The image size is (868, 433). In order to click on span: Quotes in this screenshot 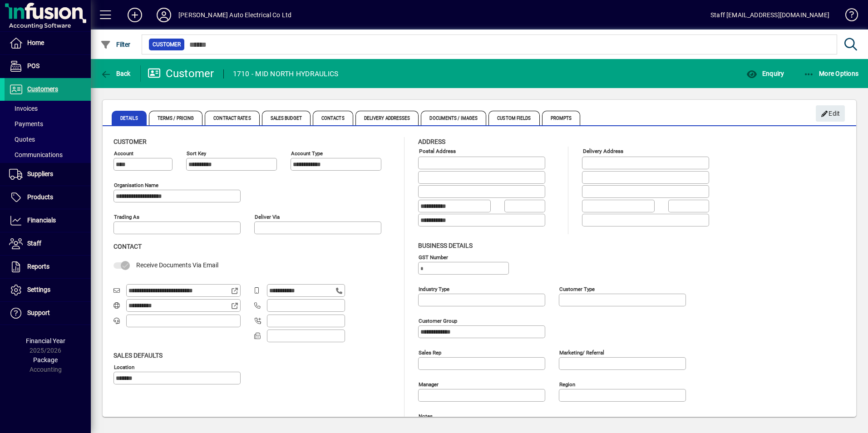, I will do `click(22, 139)`.